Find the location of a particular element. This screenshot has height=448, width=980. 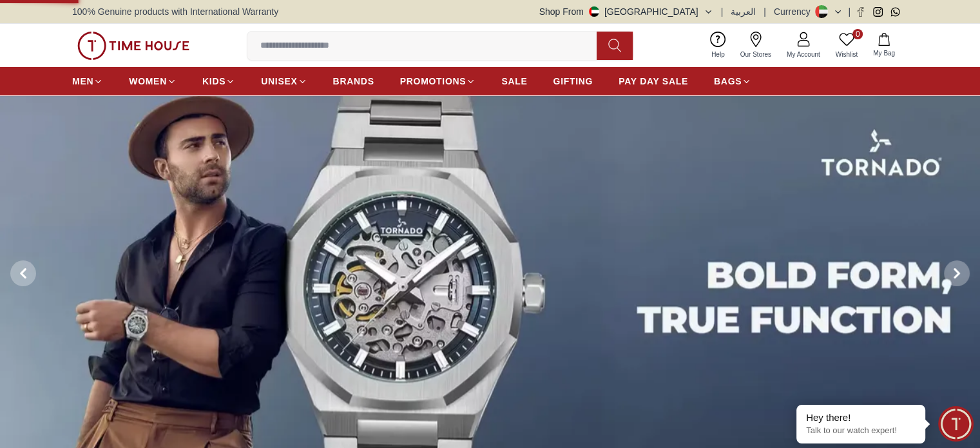

a: KIDS is located at coordinates (219, 82).